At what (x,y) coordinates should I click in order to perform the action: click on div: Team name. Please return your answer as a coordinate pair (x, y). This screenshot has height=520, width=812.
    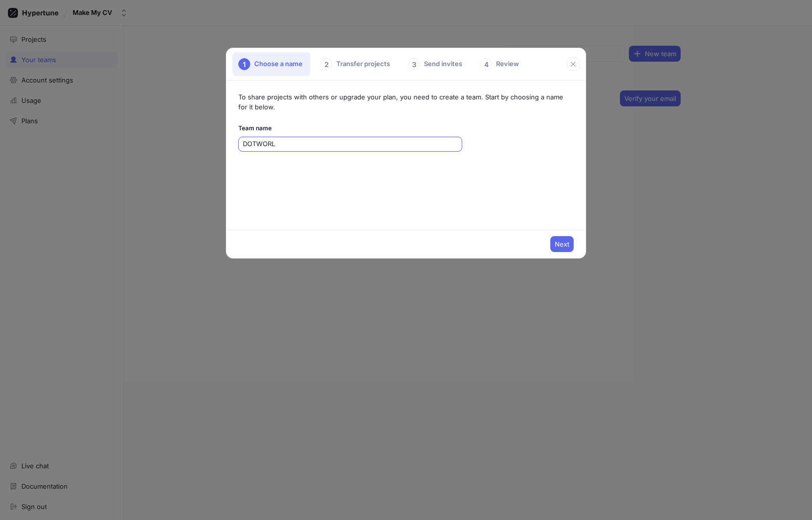
    Looking at the image, I should click on (405, 128).